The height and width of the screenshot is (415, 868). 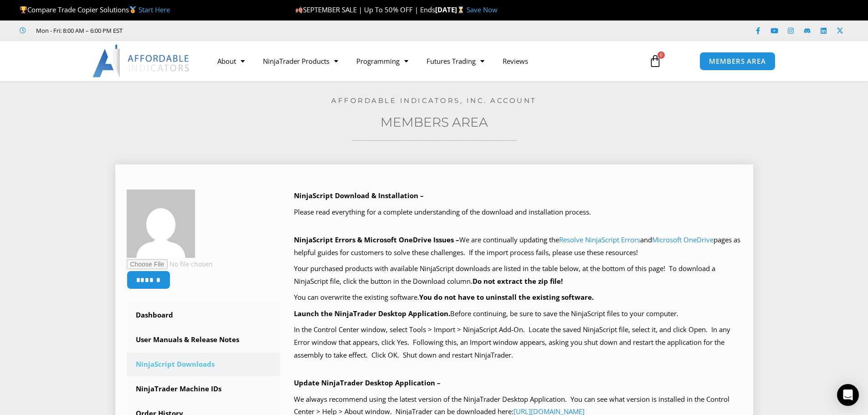 What do you see at coordinates (517, 314) in the screenshot?
I see `p: Before continuing, be sure to save the NinjaScript files to your computer.` at bounding box center [517, 314].